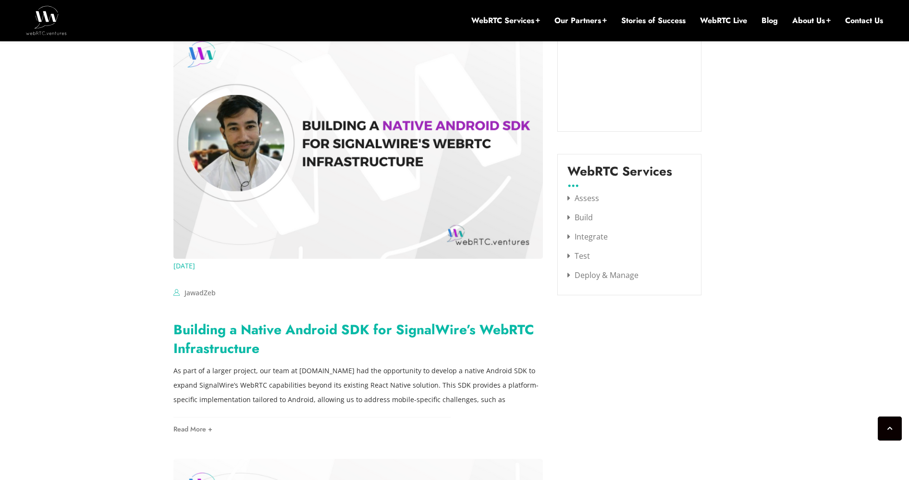 The height and width of the screenshot is (480, 909). Describe the element at coordinates (724, 21) in the screenshot. I see `a: WebRTC Live` at that location.